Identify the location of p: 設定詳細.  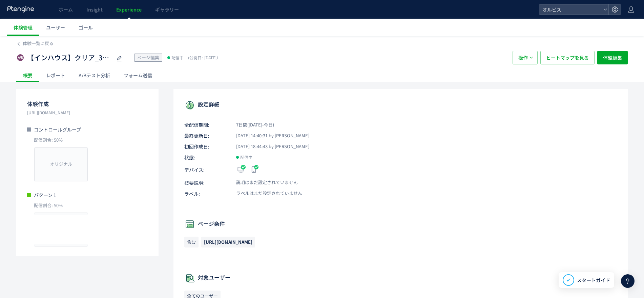
(401, 105).